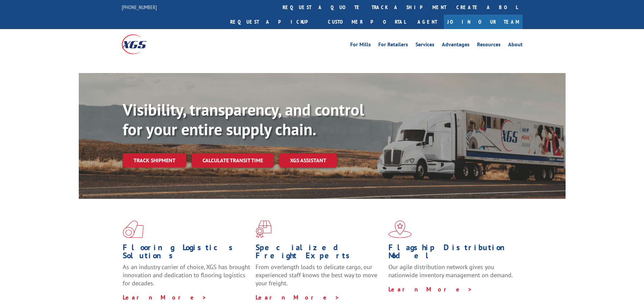 The height and width of the screenshot is (308, 644). I want to click on img: xgs-icon-flagship-distribution-model-red, so click(400, 229).